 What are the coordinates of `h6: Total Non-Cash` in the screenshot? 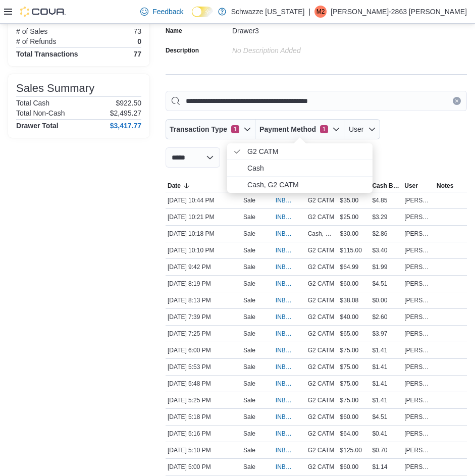 It's located at (40, 113).